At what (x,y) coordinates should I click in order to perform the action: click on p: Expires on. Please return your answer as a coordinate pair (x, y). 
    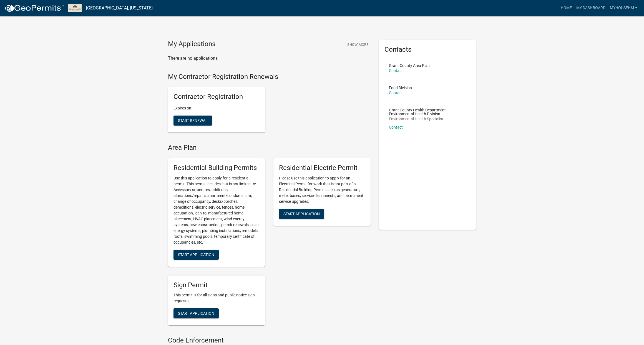
    Looking at the image, I should click on (216, 108).